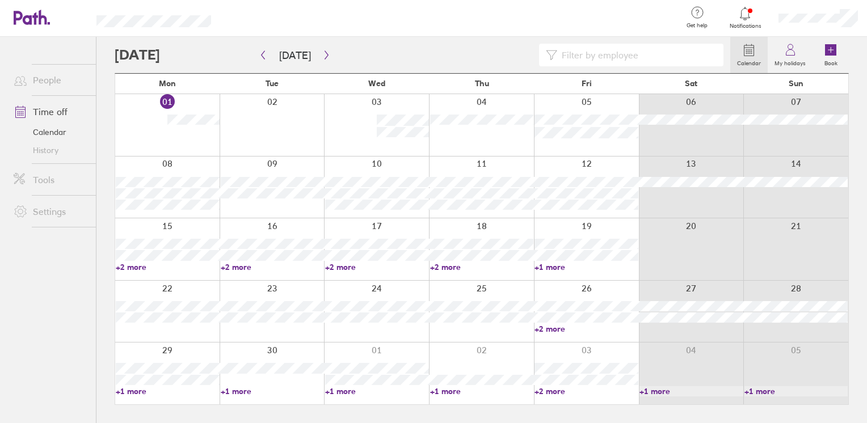  Describe the element at coordinates (749, 62) in the screenshot. I see `label: Calendar` at that location.